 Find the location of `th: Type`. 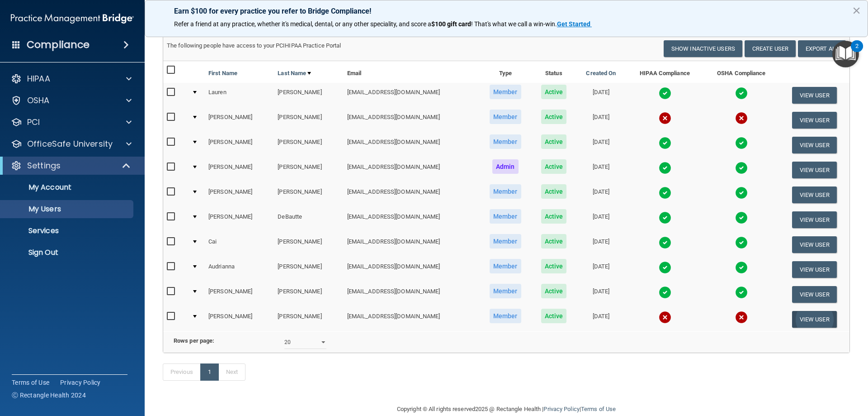

th: Type is located at coordinates (505, 72).